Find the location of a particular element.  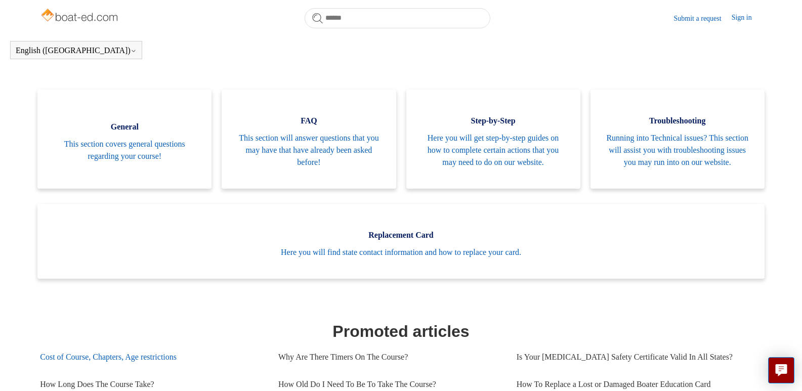

img: Boat-Ed Help Center home page is located at coordinates (80, 16).